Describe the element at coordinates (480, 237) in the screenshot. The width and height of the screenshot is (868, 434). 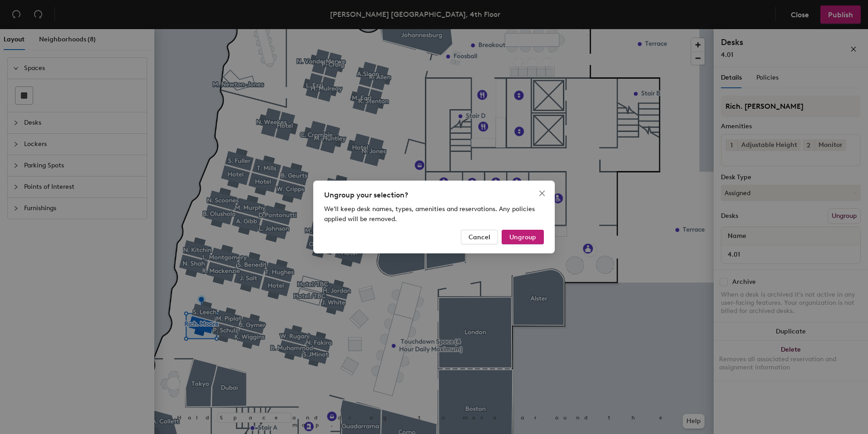
I see `span: Cancel` at that location.